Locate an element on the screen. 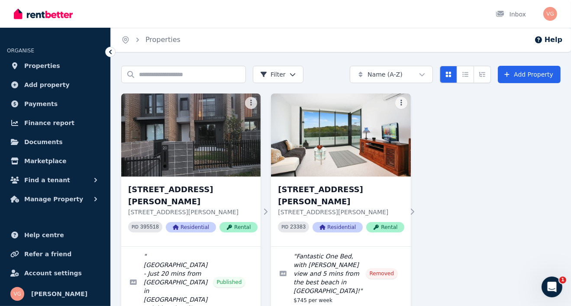 The height and width of the screenshot is (306, 571). button: Help is located at coordinates (548, 40).